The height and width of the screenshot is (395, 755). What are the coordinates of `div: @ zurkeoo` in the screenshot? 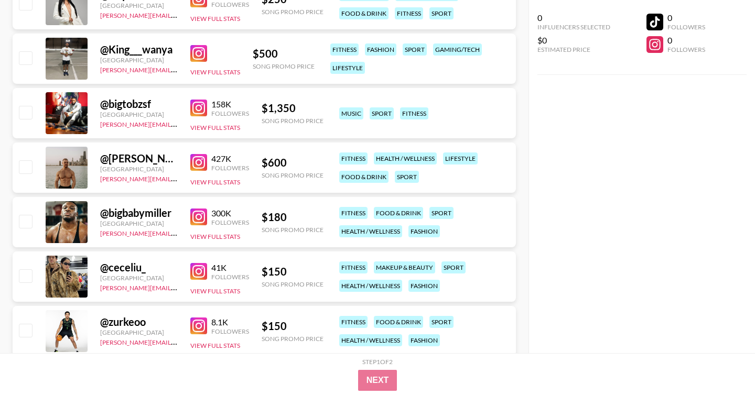 It's located at (139, 322).